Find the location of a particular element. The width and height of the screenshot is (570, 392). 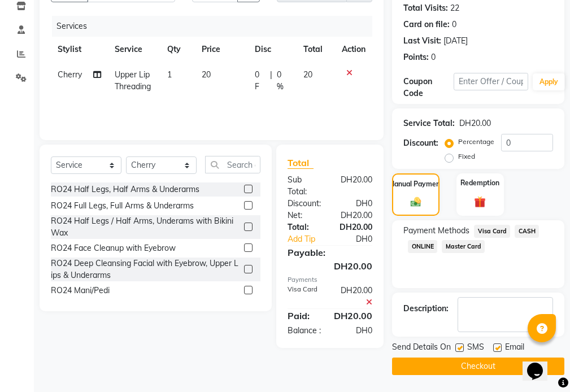

span: ONLINE is located at coordinates (422, 246).